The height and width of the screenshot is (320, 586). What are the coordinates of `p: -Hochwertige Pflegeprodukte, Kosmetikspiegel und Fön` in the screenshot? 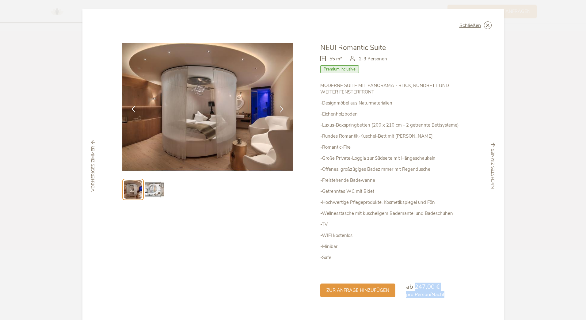 It's located at (392, 202).